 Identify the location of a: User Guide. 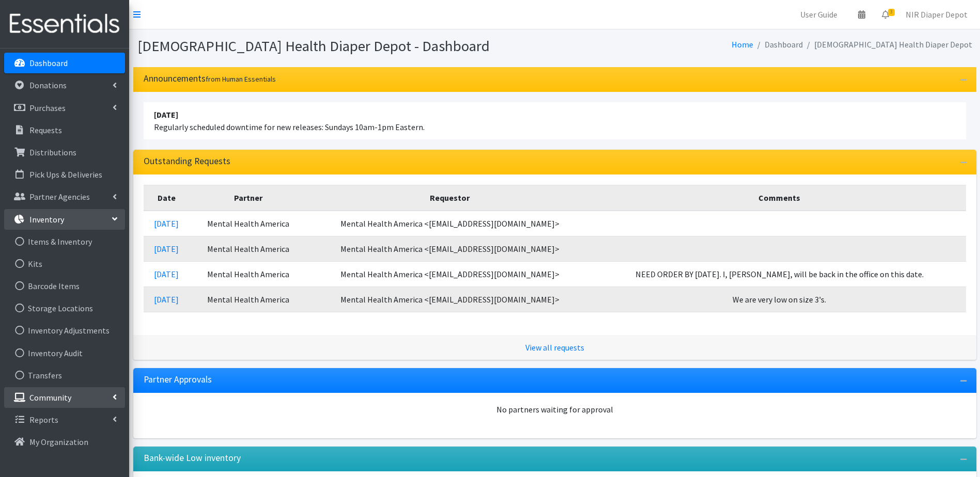
(819, 15).